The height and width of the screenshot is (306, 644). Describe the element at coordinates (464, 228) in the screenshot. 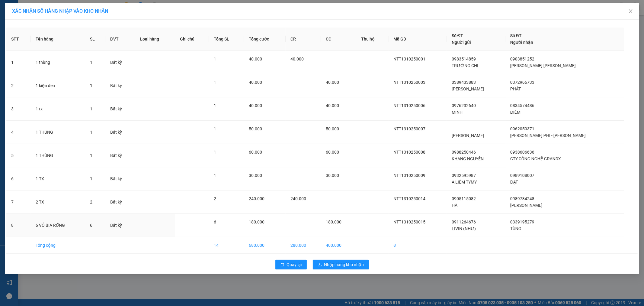

I see `span: LIVIN (NHƯ)` at that location.